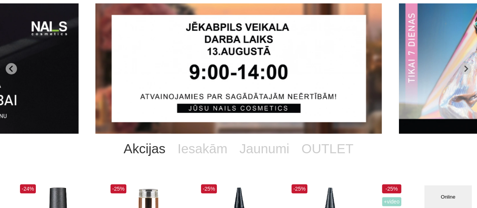 The image size is (477, 208). Describe the element at coordinates (144, 149) in the screenshot. I see `a: Akcijas` at that location.